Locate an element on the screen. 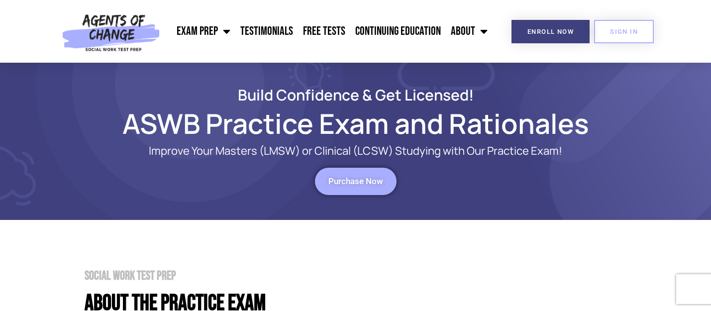 The height and width of the screenshot is (311, 711). a: About is located at coordinates (469, 31).